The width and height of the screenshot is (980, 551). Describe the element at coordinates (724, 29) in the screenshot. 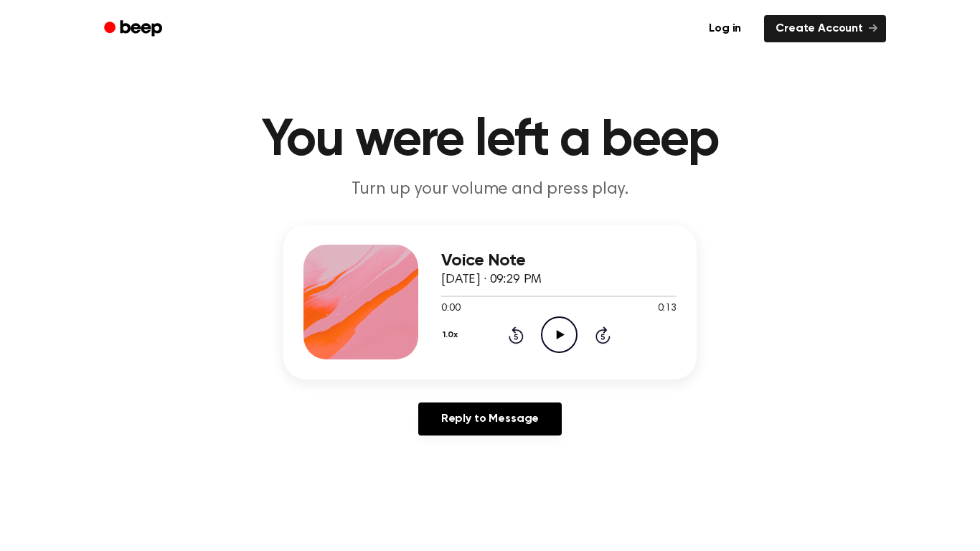

I see `a: Log in` at that location.